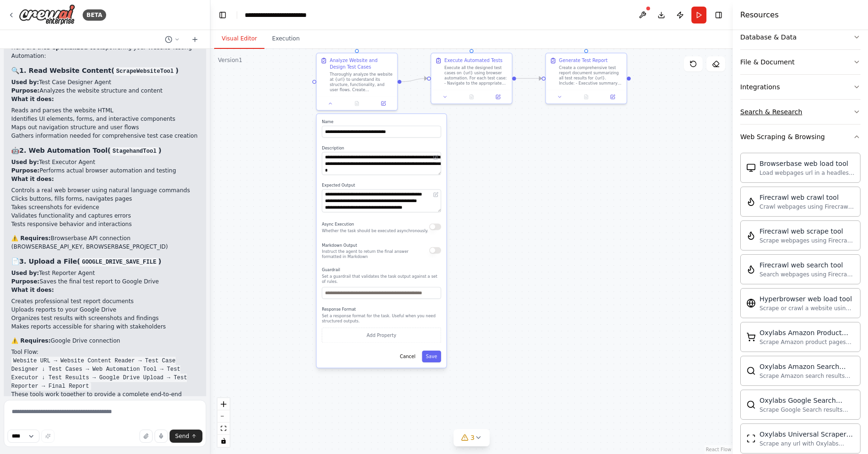  Describe the element at coordinates (751, 337) in the screenshot. I see `img: OxylabsAmazonProductScraperTool` at that location.